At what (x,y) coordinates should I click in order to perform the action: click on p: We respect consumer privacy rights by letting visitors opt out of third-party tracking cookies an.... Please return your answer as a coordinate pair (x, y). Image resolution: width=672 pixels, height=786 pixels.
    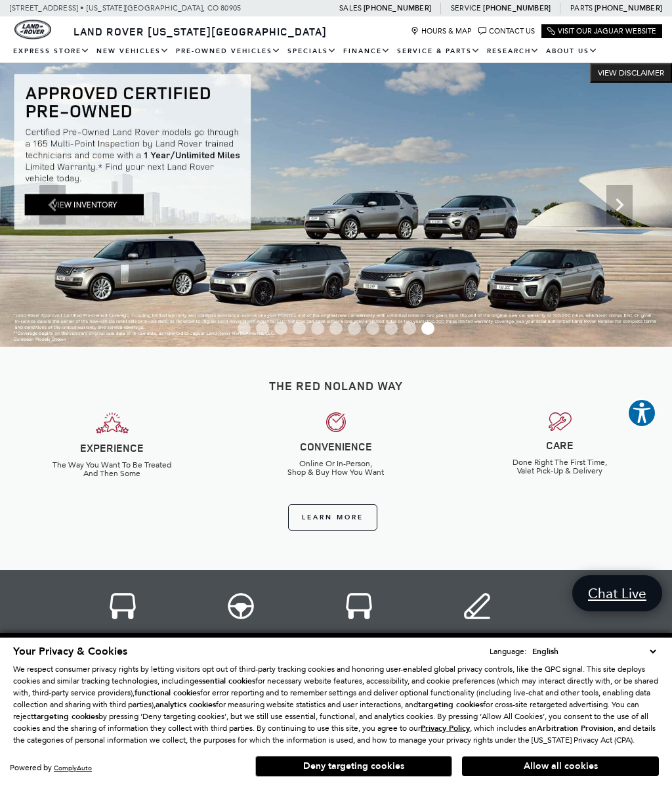
    Looking at the image, I should click on (336, 704).